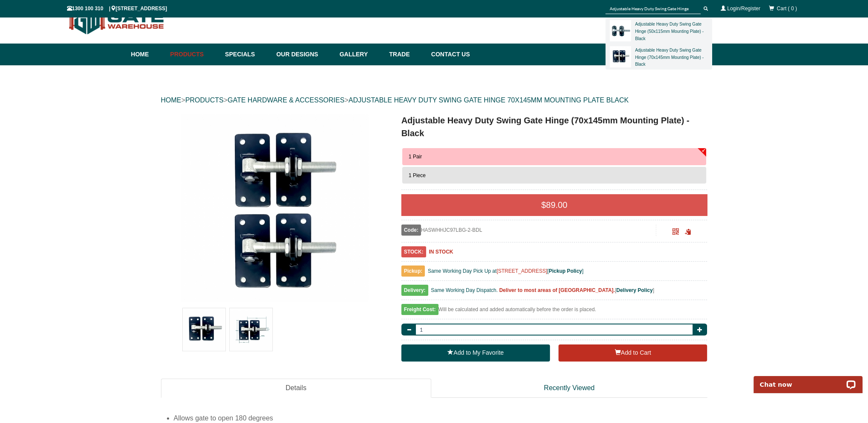 This screenshot has width=868, height=423. Describe the element at coordinates (676, 232) in the screenshot. I see `a: Click to enlarge and scan to share.` at that location.